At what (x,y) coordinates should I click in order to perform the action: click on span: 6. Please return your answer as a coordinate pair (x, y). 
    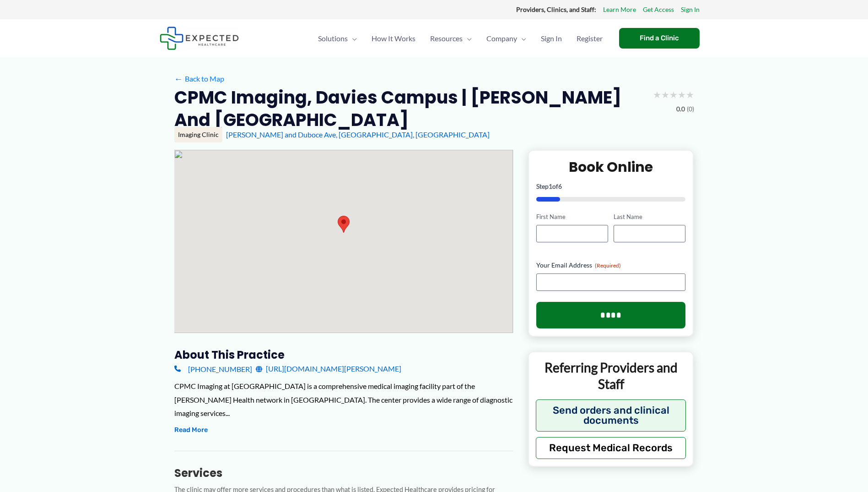
    Looking at the image, I should click on (561, 186).